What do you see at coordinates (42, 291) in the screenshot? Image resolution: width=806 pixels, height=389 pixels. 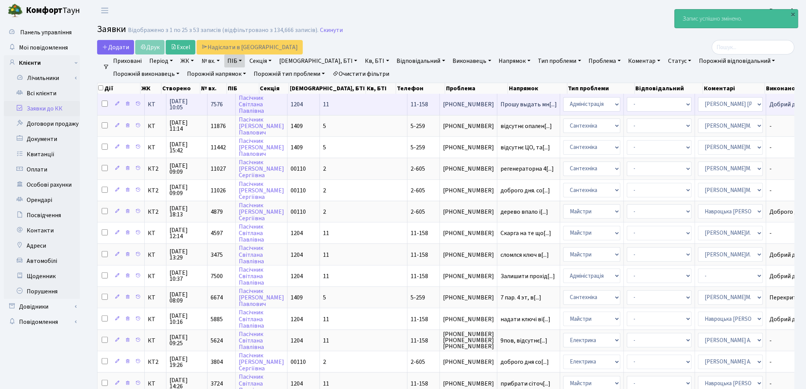 I see `a: Порушення` at bounding box center [42, 291].